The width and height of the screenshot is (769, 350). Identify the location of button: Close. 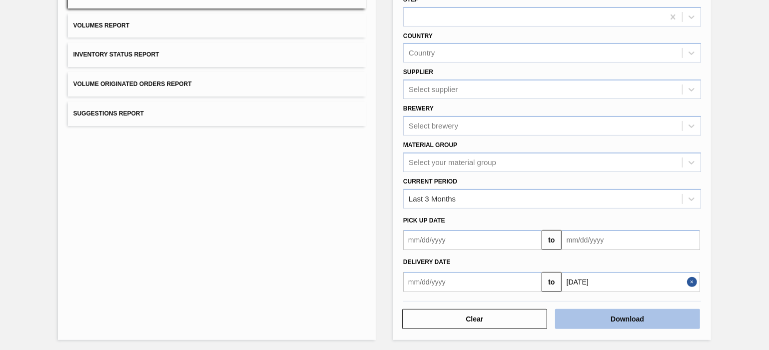
(693, 282).